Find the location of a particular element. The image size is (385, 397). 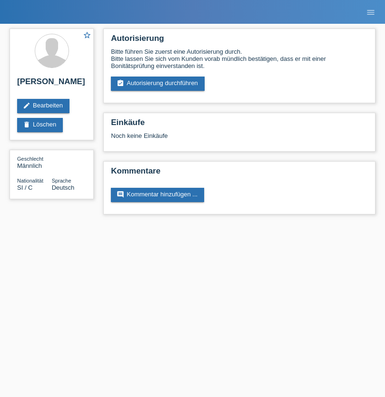

h2: Einkäufe is located at coordinates (239, 125).